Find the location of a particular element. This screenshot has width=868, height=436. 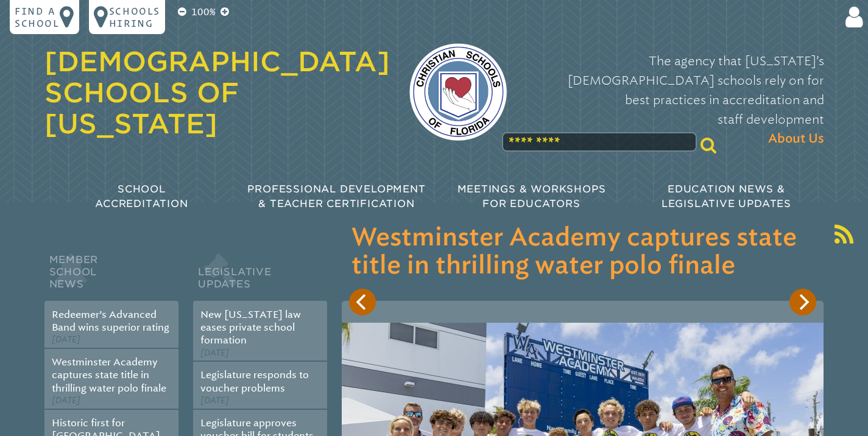

span: Meetings & Workshops for Educators is located at coordinates (532, 196).